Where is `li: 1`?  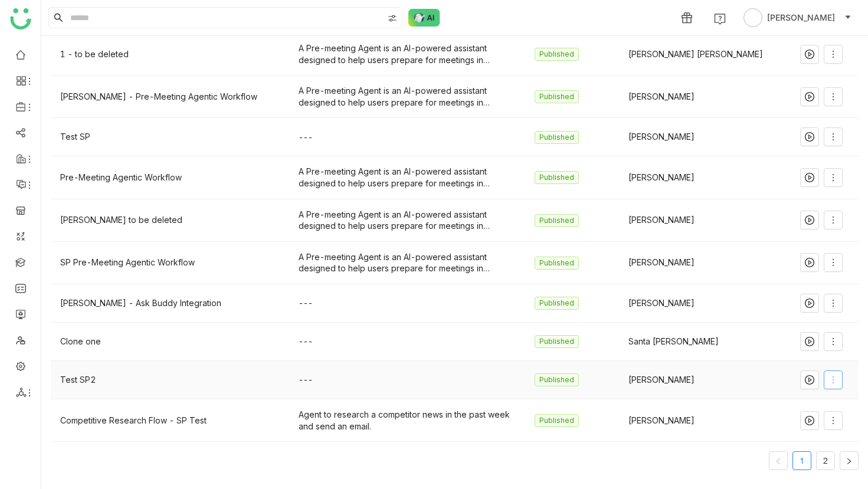
li: 1 is located at coordinates (802, 461).